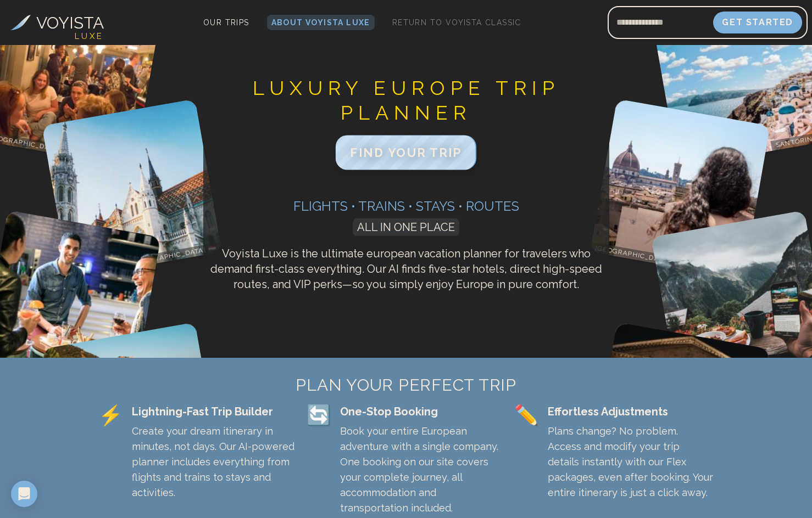 This screenshot has width=812, height=518. What do you see at coordinates (406, 385) in the screenshot?
I see `h2: PLAN YOUR PERFECT TRIP` at bounding box center [406, 385].